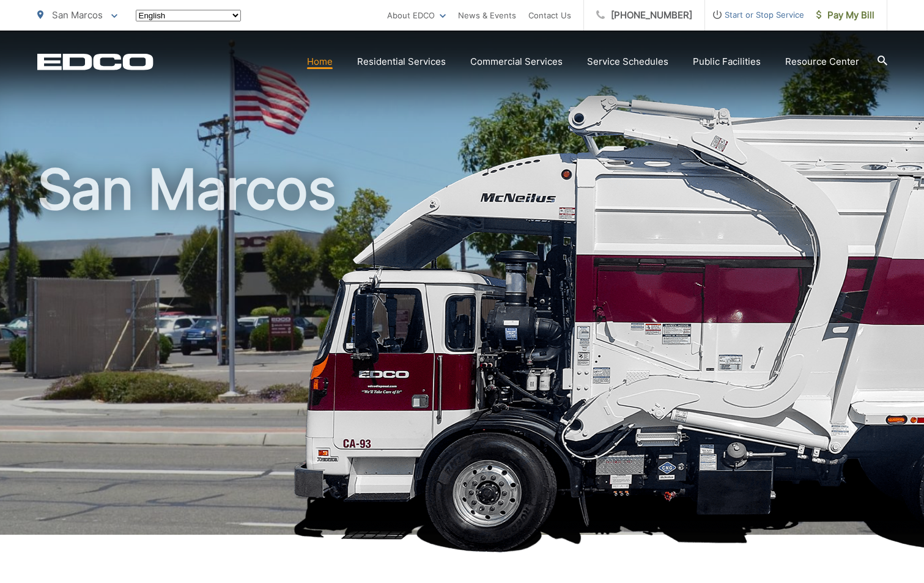 Image resolution: width=924 pixels, height=583 pixels. Describe the element at coordinates (96, 62) in the screenshot. I see `a: EDCD logo. Return to the homepage.` at that location.